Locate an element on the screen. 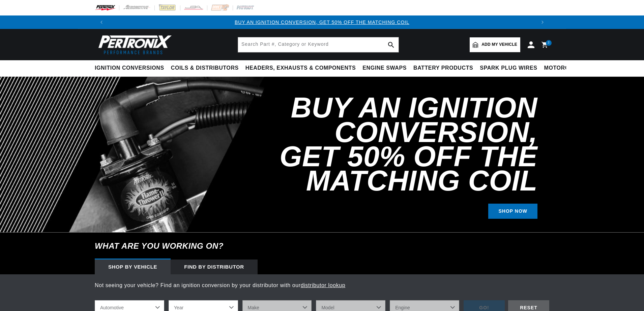 Image resolution: width=644 pixels, height=311 pixels. summary: Battery Products is located at coordinates (443, 68).